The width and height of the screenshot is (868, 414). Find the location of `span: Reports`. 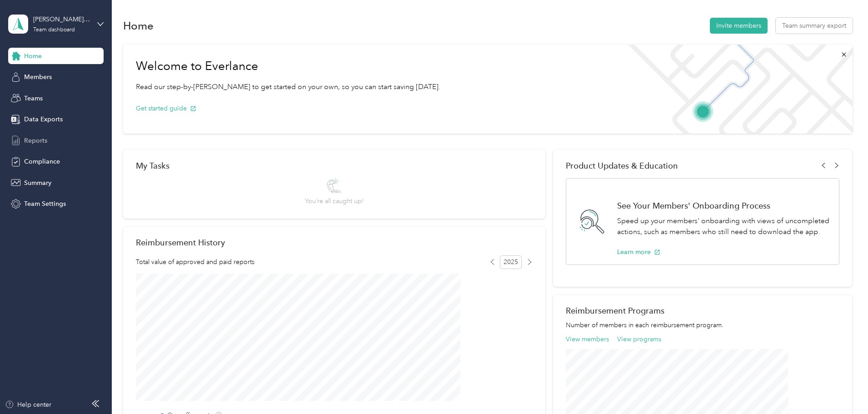

span: Reports is located at coordinates (35, 140).